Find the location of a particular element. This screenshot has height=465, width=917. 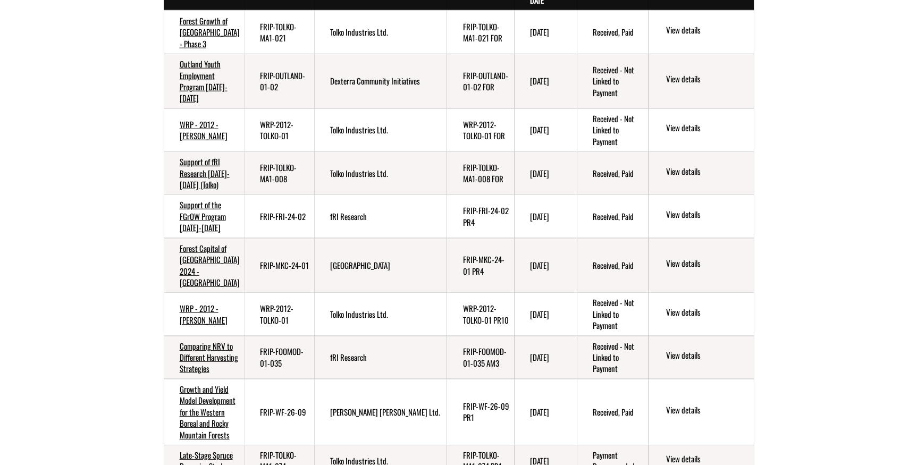

td: Support of the FGrOW Program 2023-2028 is located at coordinates (204, 216).